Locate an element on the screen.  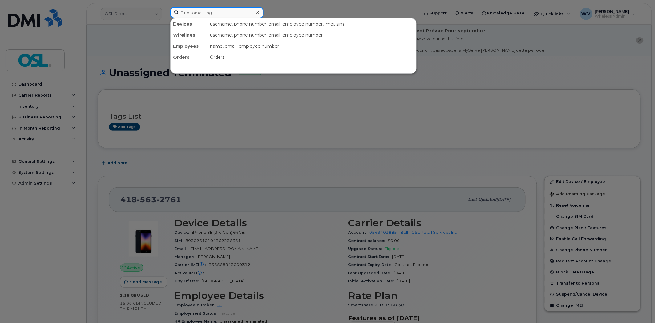
div: Employees is located at coordinates (189, 46).